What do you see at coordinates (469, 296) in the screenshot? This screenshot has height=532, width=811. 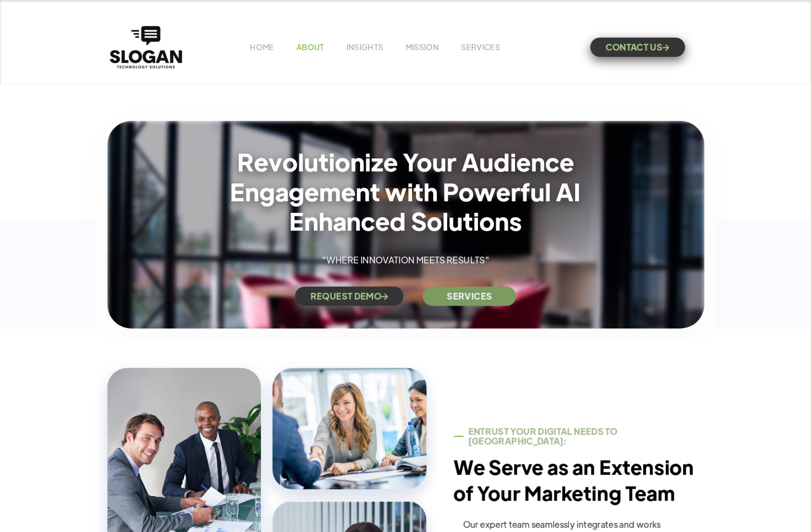 I see `strong: SERVICES` at bounding box center [469, 296].